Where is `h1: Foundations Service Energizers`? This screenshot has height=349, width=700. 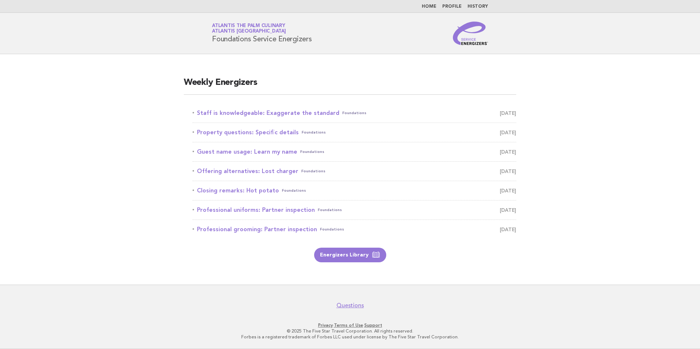
h1: Foundations Service Energizers is located at coordinates (262, 33).